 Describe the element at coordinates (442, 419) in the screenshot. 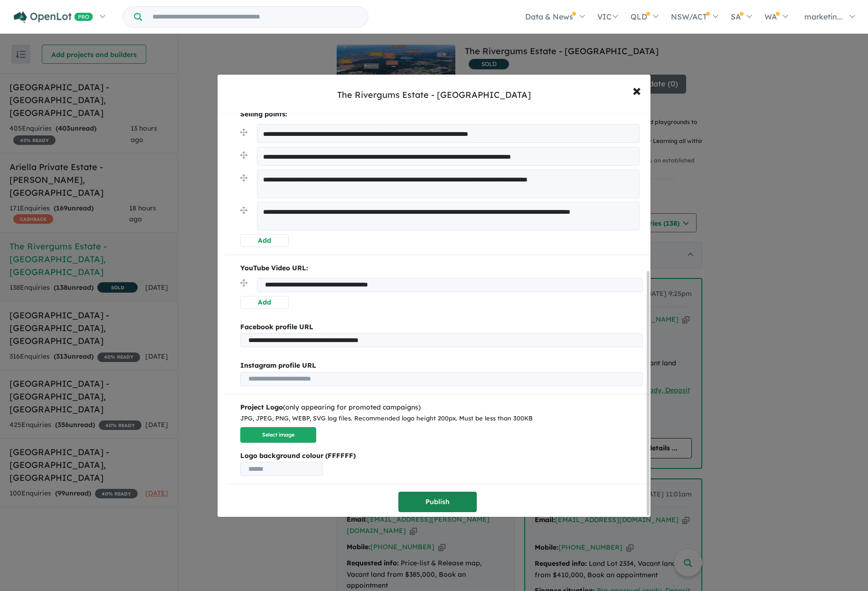

I see `div: JPG, JPEG, PNG, WEBP, SVG log files. Recommended logo height 200px. Must be less than 300KB` at that location.